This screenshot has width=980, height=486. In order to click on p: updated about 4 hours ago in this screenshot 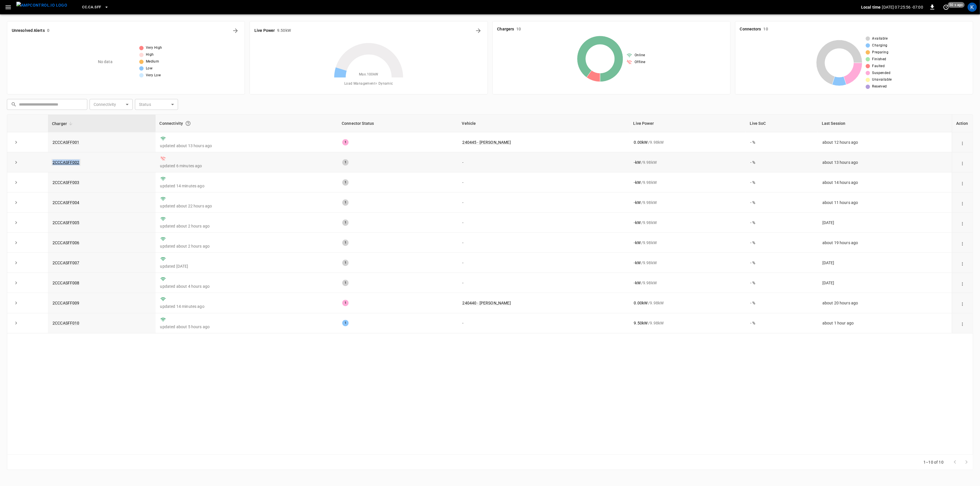, I will do `click(247, 287)`.